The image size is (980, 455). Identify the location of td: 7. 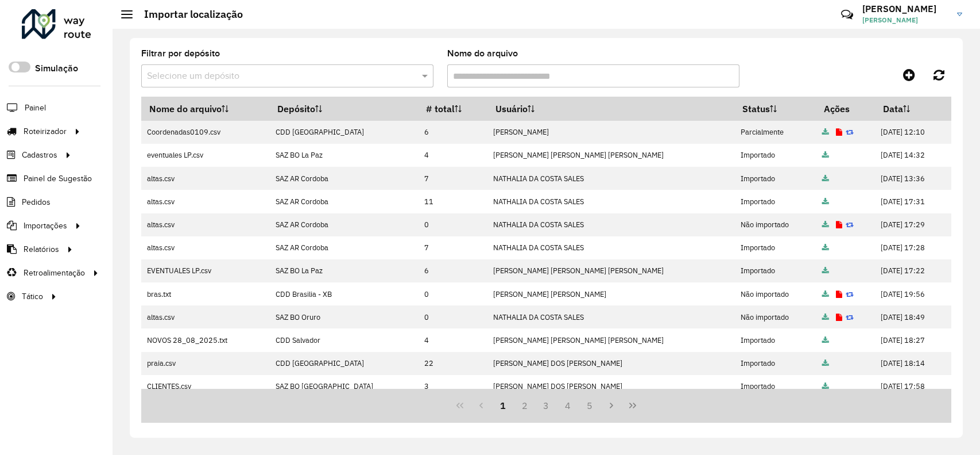
(452, 248).